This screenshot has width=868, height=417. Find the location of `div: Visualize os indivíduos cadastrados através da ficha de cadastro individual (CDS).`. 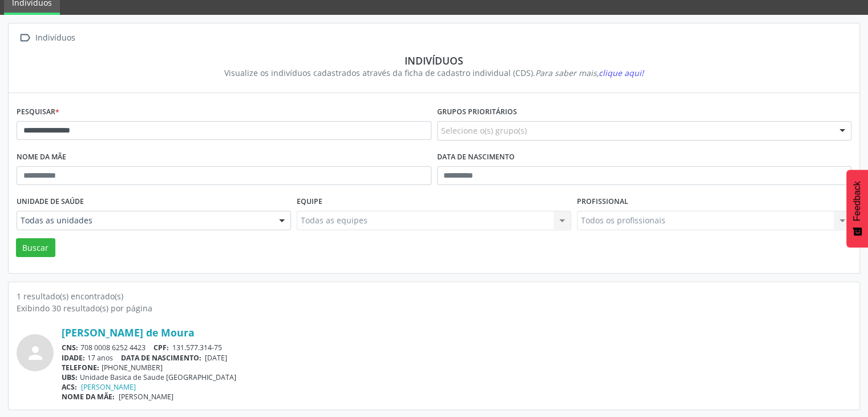

div: Visualize os indivíduos cadastrados através da ficha de cadastro individual (CDS). is located at coordinates (434, 72).